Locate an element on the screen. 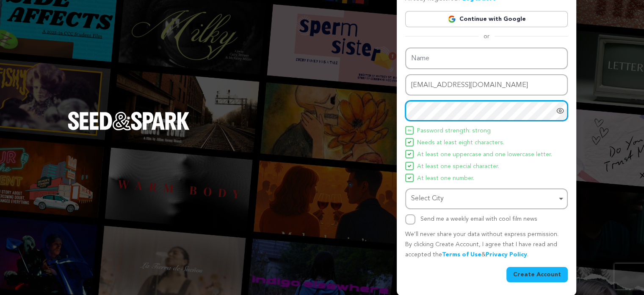  a: Privacy Policy is located at coordinates (507, 255).